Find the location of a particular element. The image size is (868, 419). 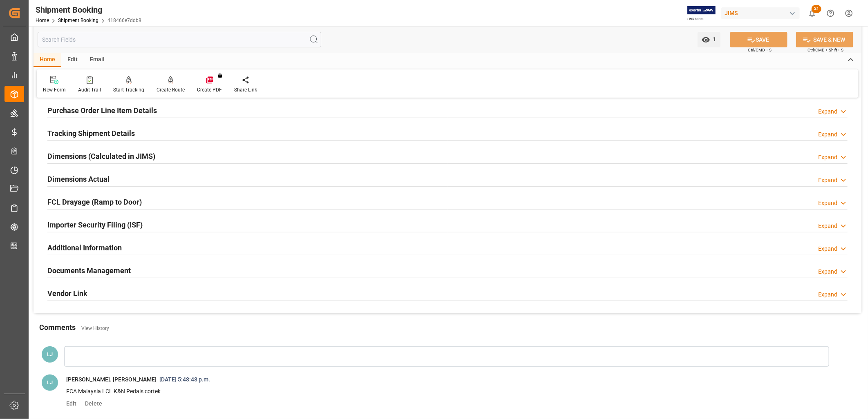

a: Shipment Booking is located at coordinates (78, 20).